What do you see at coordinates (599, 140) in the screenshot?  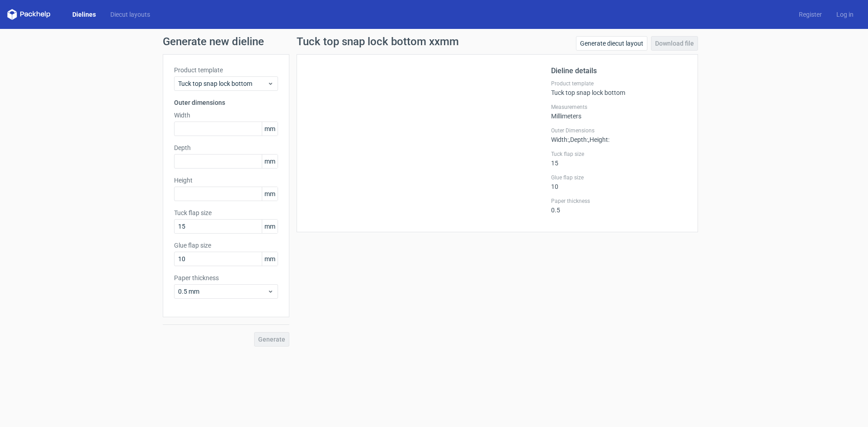 I see `span: , Height :` at bounding box center [599, 140].